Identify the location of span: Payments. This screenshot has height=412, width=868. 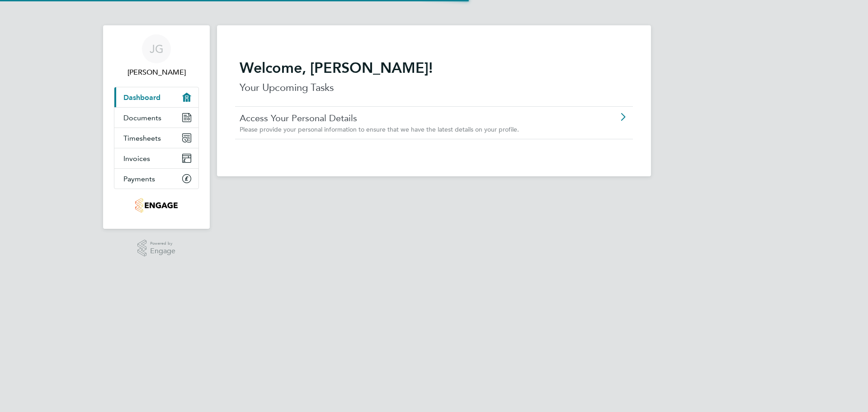
(139, 179).